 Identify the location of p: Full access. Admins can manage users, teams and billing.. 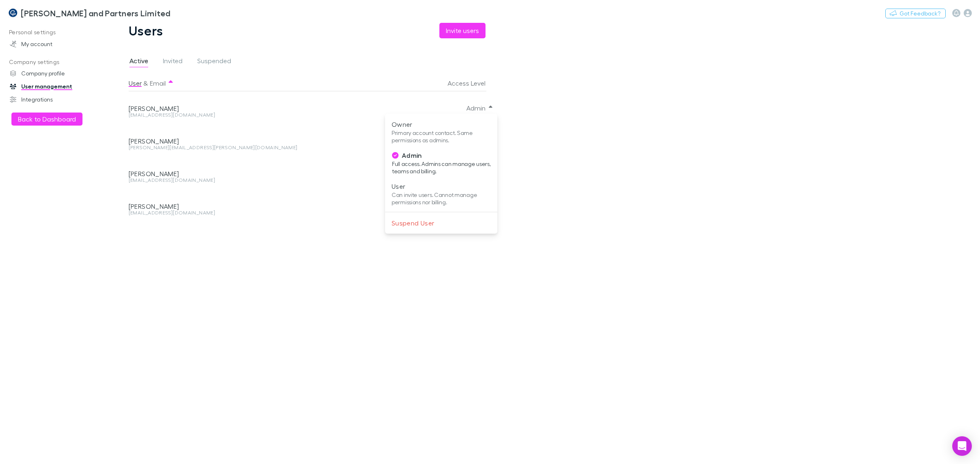
(441, 168).